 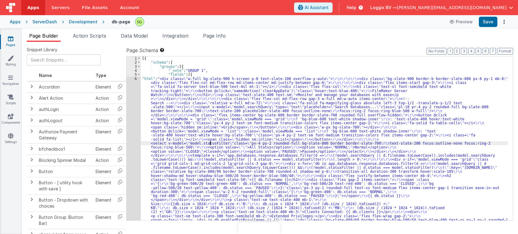 What do you see at coordinates (134, 66) in the screenshot?
I see `div: 3` at bounding box center [134, 66].